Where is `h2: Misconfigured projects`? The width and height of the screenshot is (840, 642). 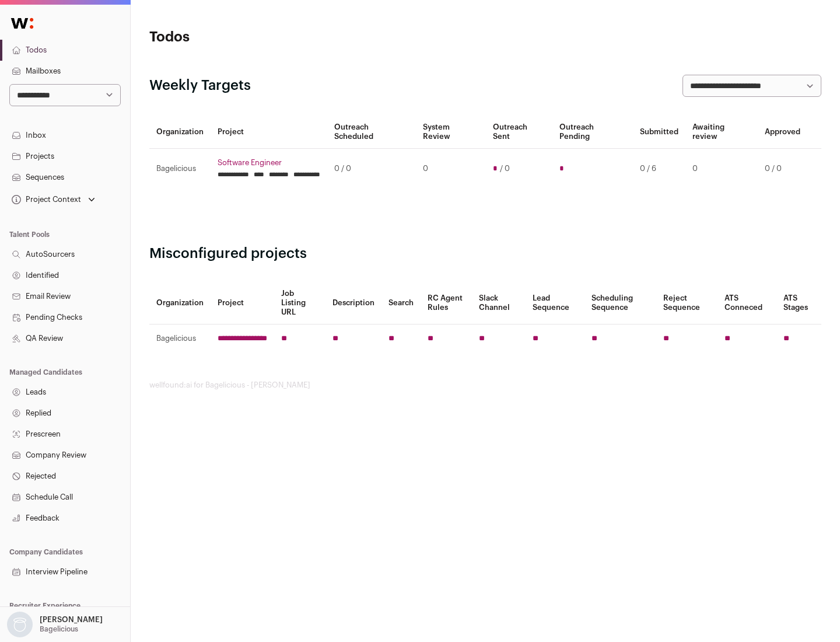 h2: Misconfigured projects is located at coordinates (486, 254).